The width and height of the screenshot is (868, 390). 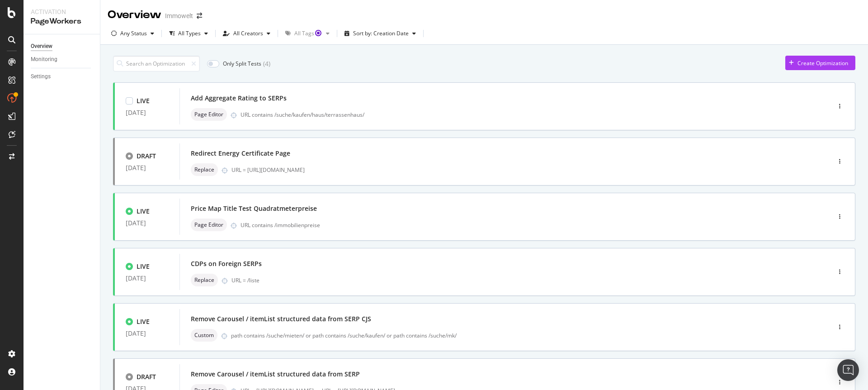 I want to click on div: Open Intercom Messenger, so click(x=849, y=370).